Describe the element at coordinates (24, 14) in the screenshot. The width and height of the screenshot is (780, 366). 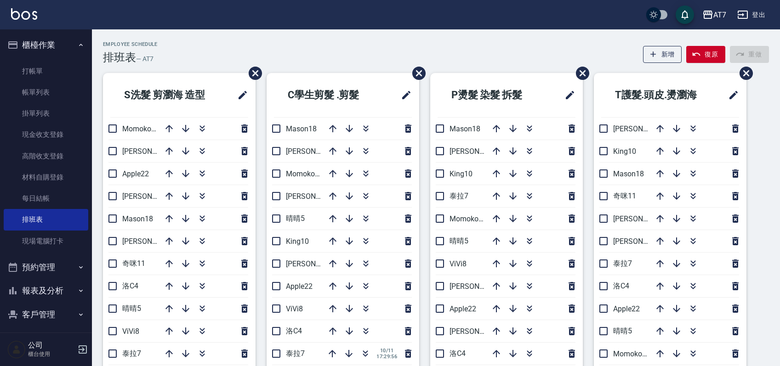
I see `img: Logo` at that location.